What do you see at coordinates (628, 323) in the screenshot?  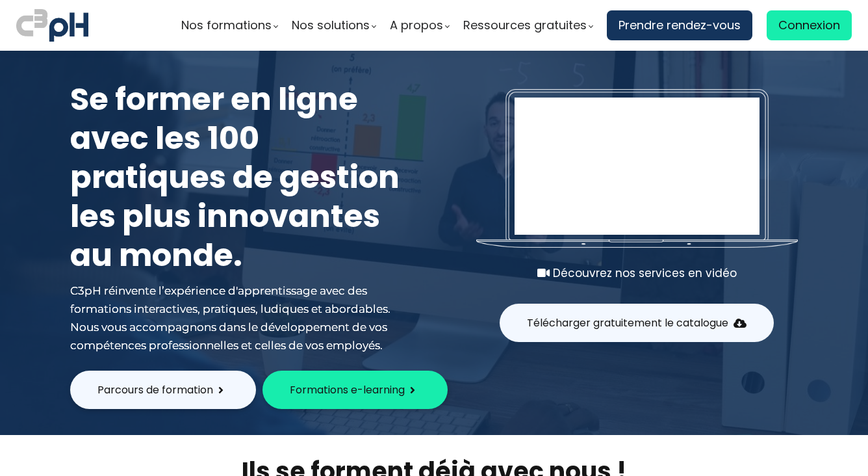 I see `span: Télécharger gratuitement le catalogue` at bounding box center [628, 323].